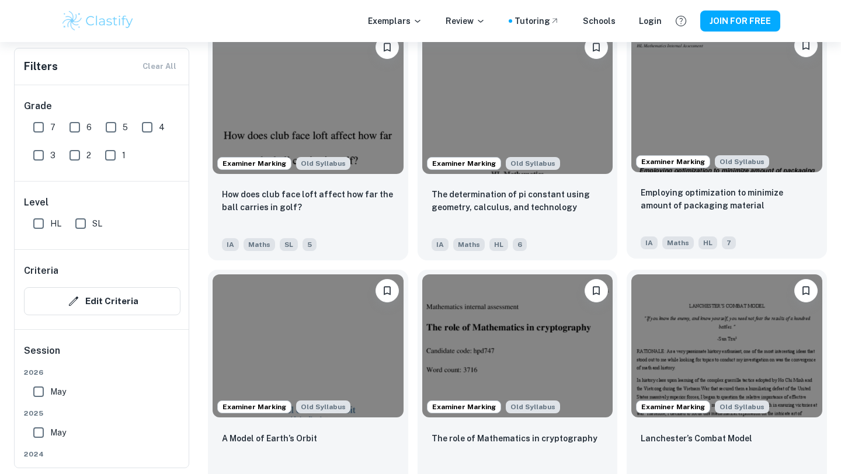  What do you see at coordinates (650, 21) in the screenshot?
I see `div: Login` at bounding box center [650, 21].